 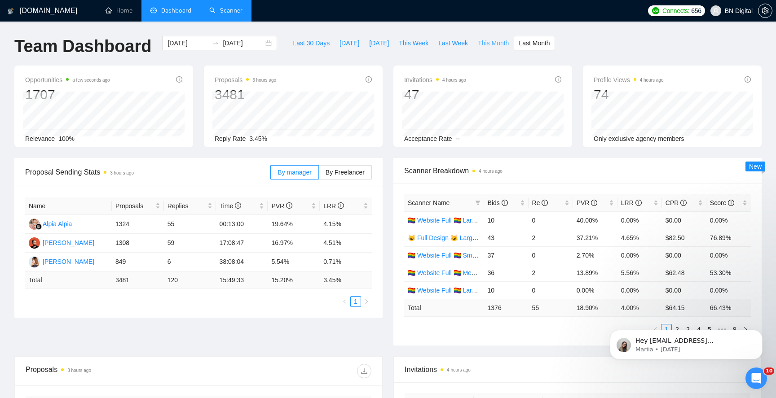 I want to click on a: searchScanner, so click(x=226, y=10).